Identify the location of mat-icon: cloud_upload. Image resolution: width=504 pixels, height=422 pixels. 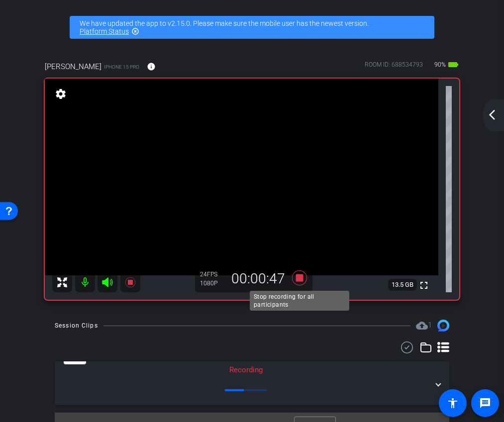
(421, 325).